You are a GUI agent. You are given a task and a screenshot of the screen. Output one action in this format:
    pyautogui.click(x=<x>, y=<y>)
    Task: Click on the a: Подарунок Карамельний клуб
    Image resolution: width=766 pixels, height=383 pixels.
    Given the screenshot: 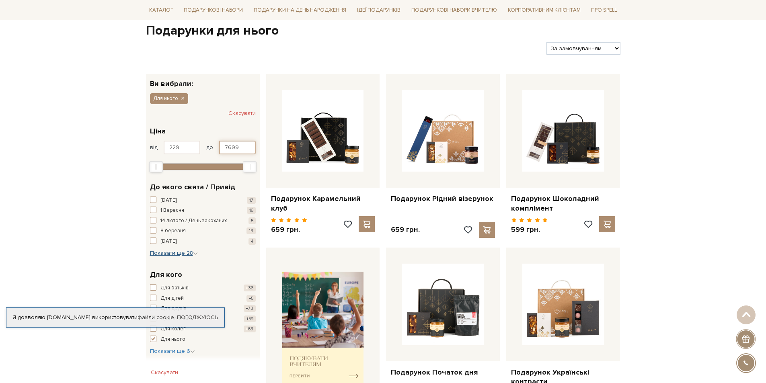 What is the action you would take?
    pyautogui.click(x=323, y=203)
    